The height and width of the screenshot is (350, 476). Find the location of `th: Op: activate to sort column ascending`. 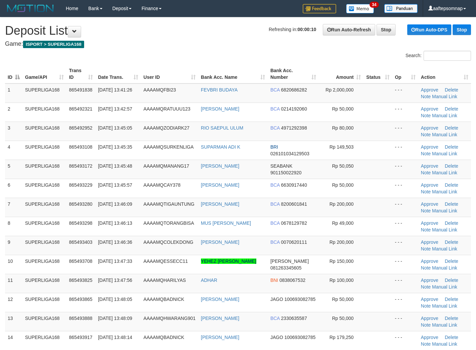

th: Op: activate to sort column ascending is located at coordinates (405, 74).